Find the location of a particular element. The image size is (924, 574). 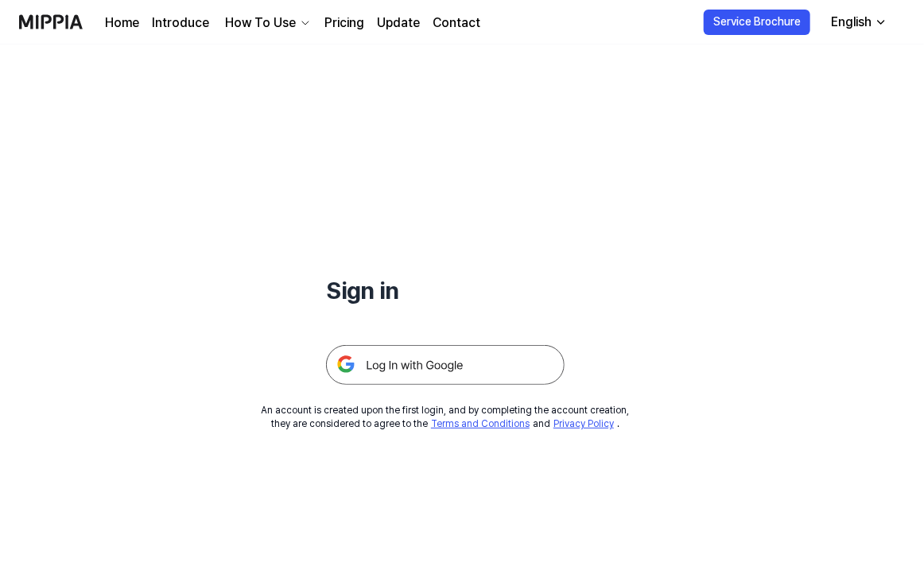

a: Terms and Conditions is located at coordinates (480, 424).